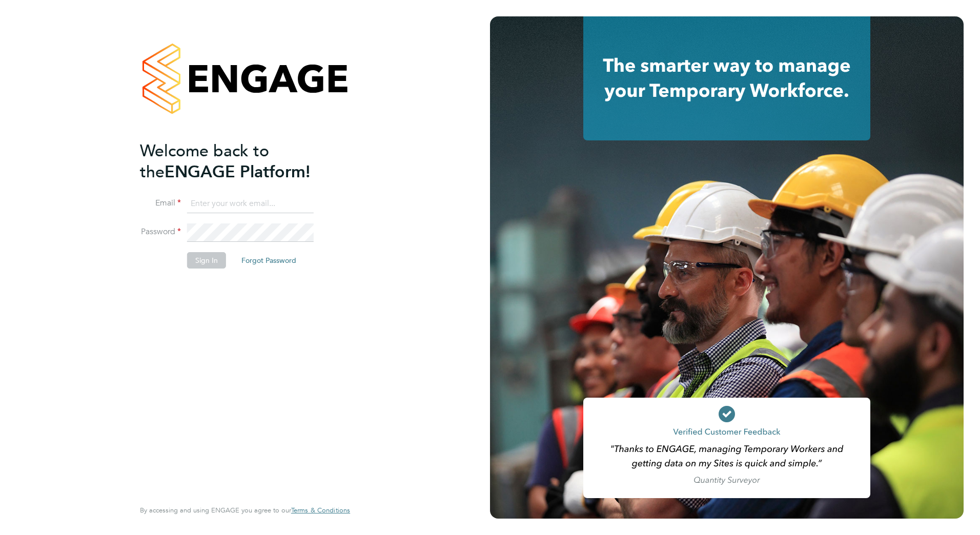 Image resolution: width=980 pixels, height=535 pixels. Describe the element at coordinates (240, 161) in the screenshot. I see `h2: ENGAGE Platform!` at that location.